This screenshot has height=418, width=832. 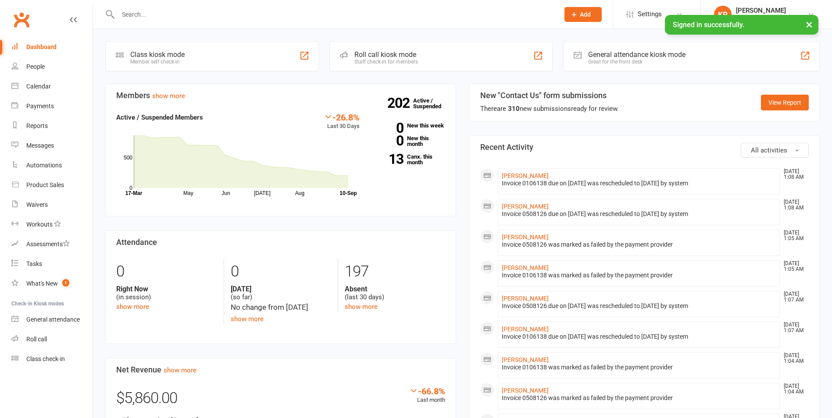 I want to click on div: General attendance, so click(x=53, y=320).